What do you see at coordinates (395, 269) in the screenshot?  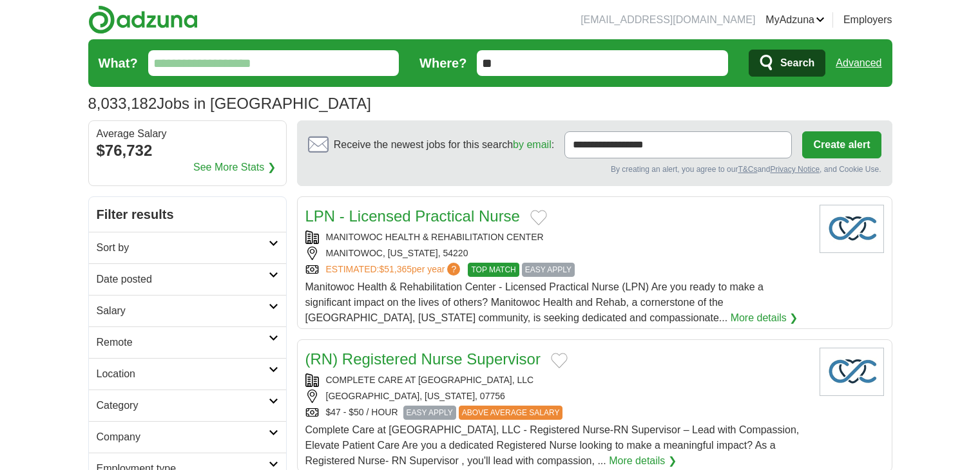 I see `span: $51,365` at bounding box center [395, 269].